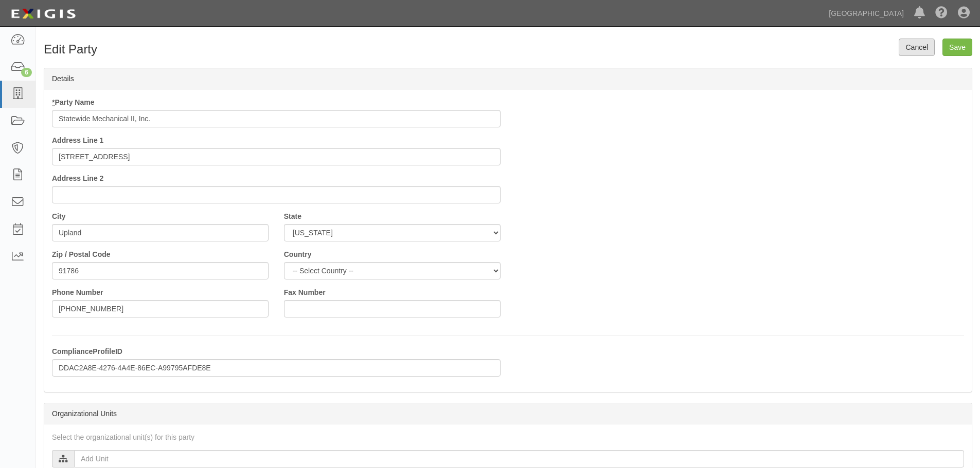 The height and width of the screenshot is (468, 980). I want to click on label: Address Line 2, so click(78, 178).